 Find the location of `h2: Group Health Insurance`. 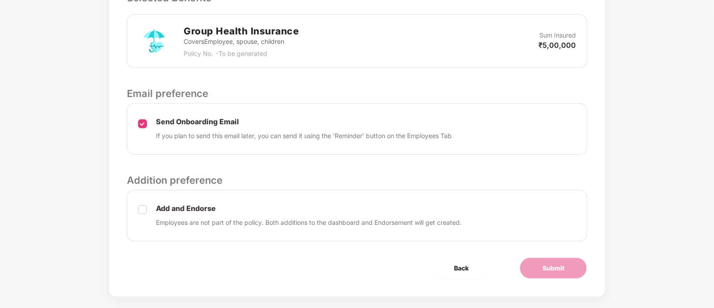

h2: Group Health Insurance is located at coordinates (241, 31).